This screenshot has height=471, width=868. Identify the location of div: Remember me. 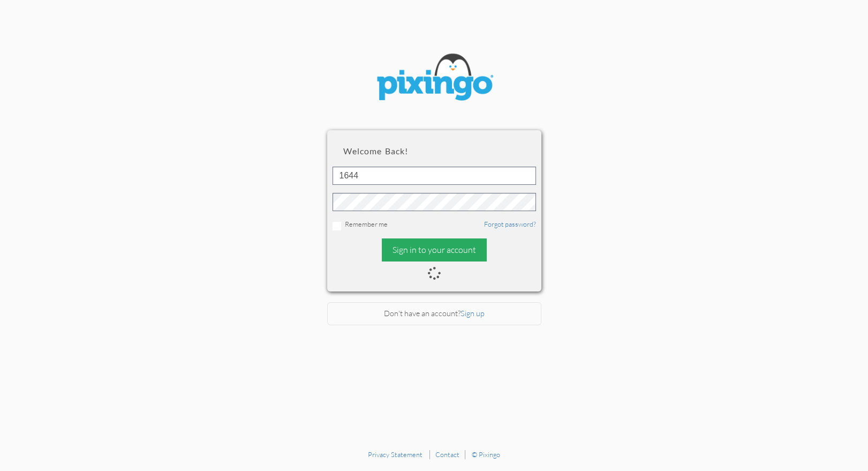
(434, 224).